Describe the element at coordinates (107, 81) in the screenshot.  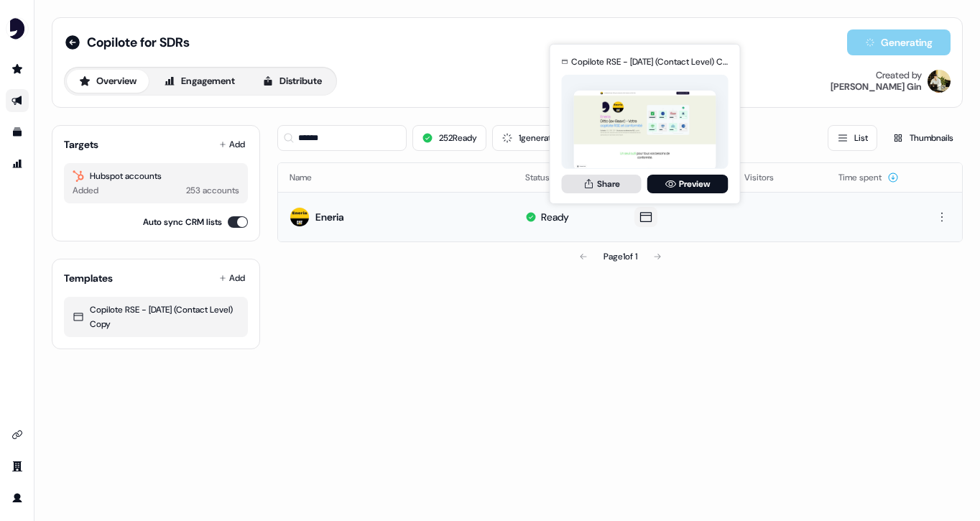
I see `a: Overview` at that location.